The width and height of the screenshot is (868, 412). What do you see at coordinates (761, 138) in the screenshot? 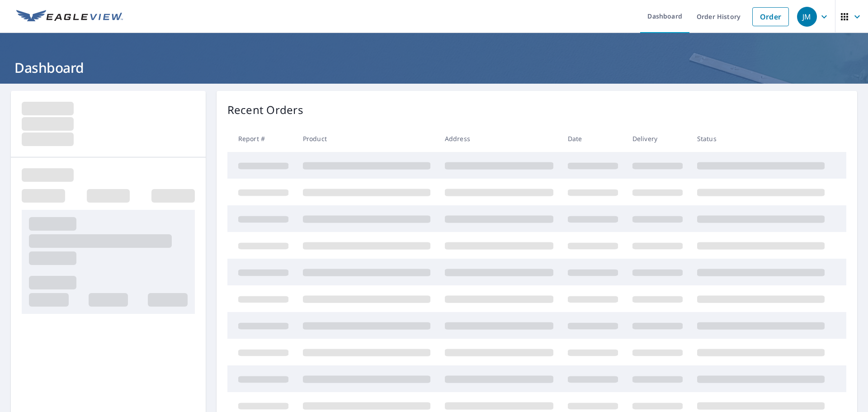
I see `th: Status` at bounding box center [761, 138].